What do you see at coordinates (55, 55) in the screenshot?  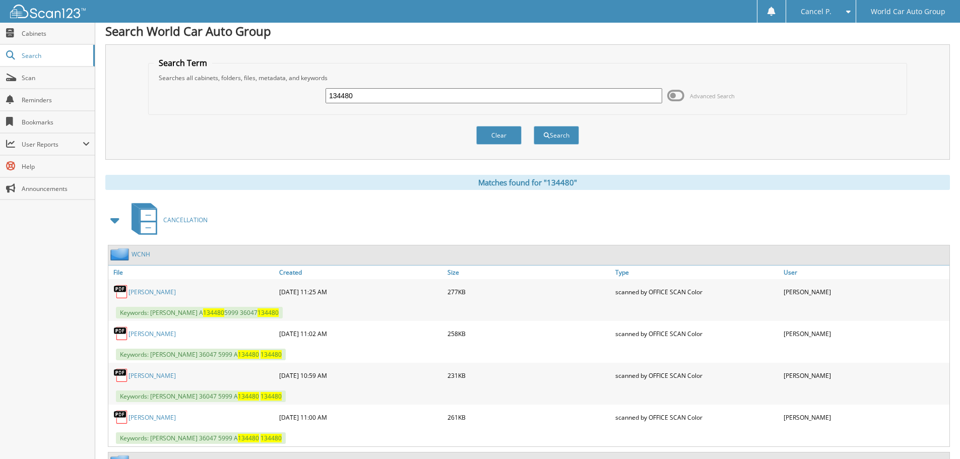 I see `span: Search` at bounding box center [55, 55].